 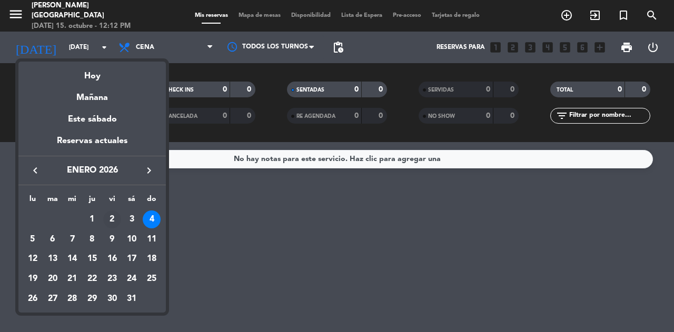 What do you see at coordinates (112, 220) in the screenshot?
I see `div: 2` at bounding box center [112, 220].